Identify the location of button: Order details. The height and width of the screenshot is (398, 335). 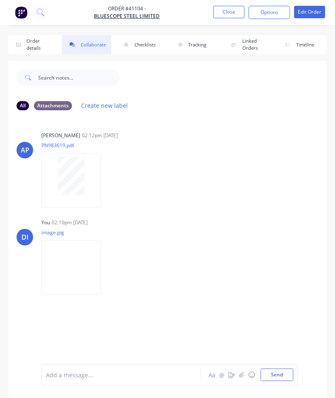
(33, 45).